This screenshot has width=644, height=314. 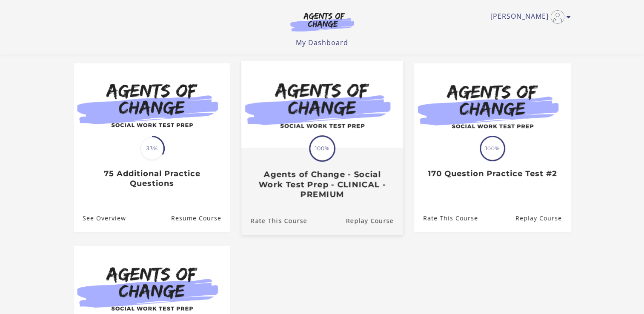 I want to click on a: Agents of Change - Social Work Test Prep - CLINICAL - PREMIUM: Resume Course, so click(x=374, y=220).